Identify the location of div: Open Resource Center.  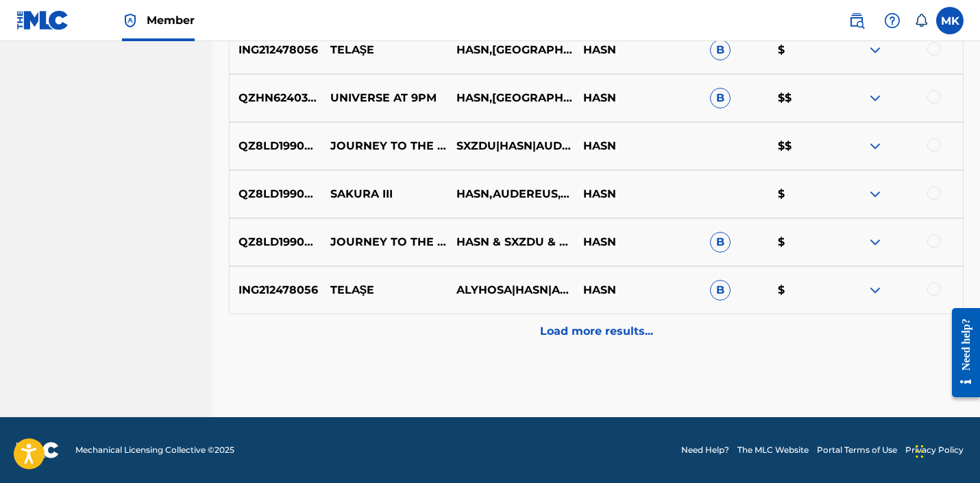
(24, 55).